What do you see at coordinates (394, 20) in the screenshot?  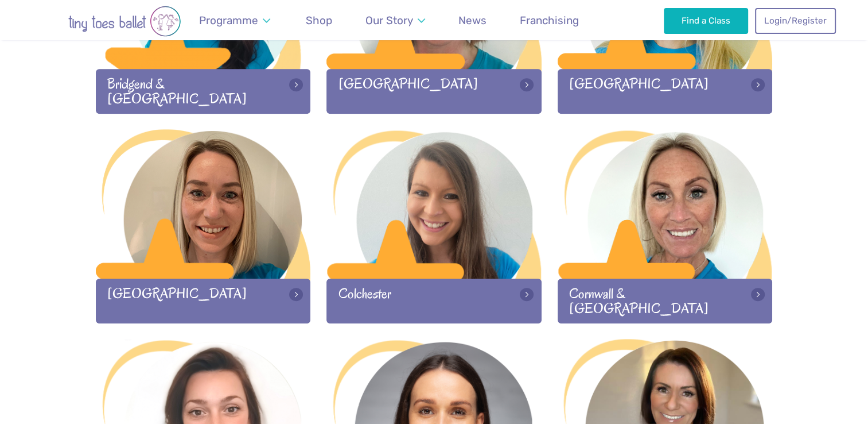 I see `a: Our Story` at bounding box center [394, 20].